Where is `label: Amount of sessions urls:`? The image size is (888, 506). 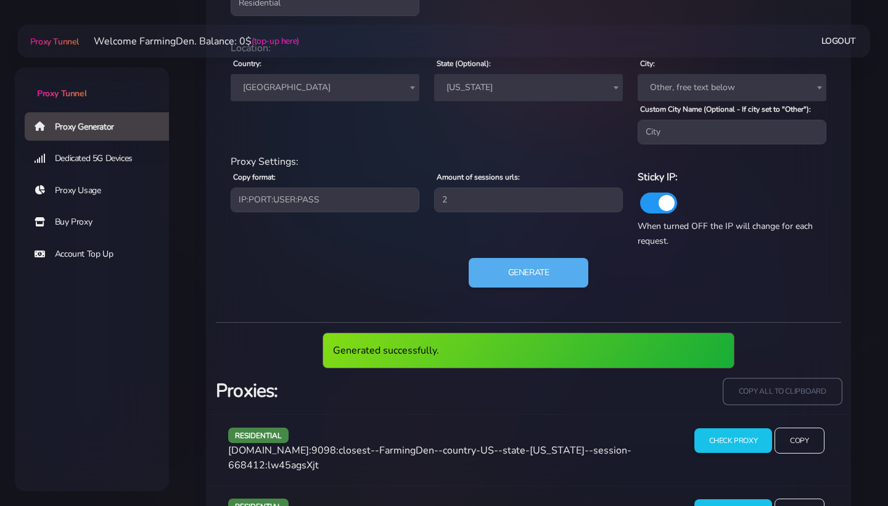 label: Amount of sessions urls: is located at coordinates (478, 177).